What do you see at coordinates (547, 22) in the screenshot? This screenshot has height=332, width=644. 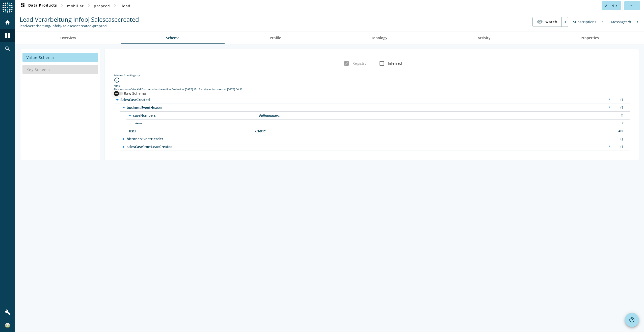 I see `button: Watch` at bounding box center [547, 22].